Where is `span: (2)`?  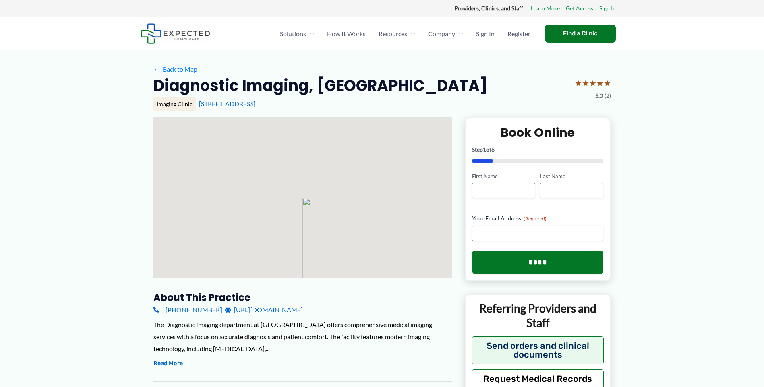
span: (2) is located at coordinates (608, 96).